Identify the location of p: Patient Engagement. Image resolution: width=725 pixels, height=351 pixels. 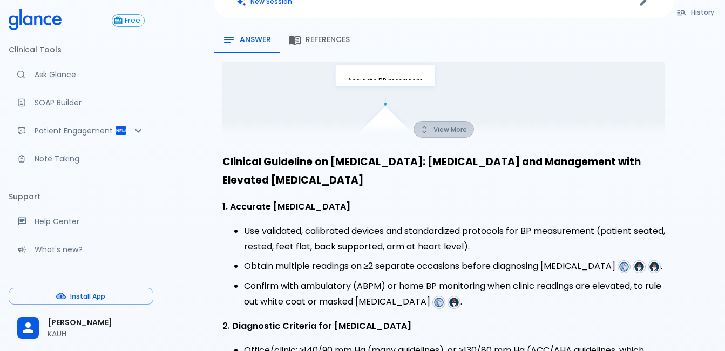
(74, 131).